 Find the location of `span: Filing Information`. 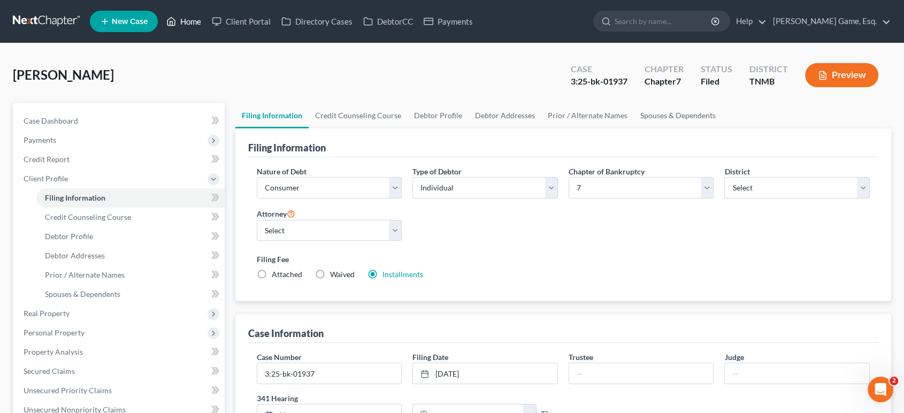

span: Filing Information is located at coordinates (75, 197).